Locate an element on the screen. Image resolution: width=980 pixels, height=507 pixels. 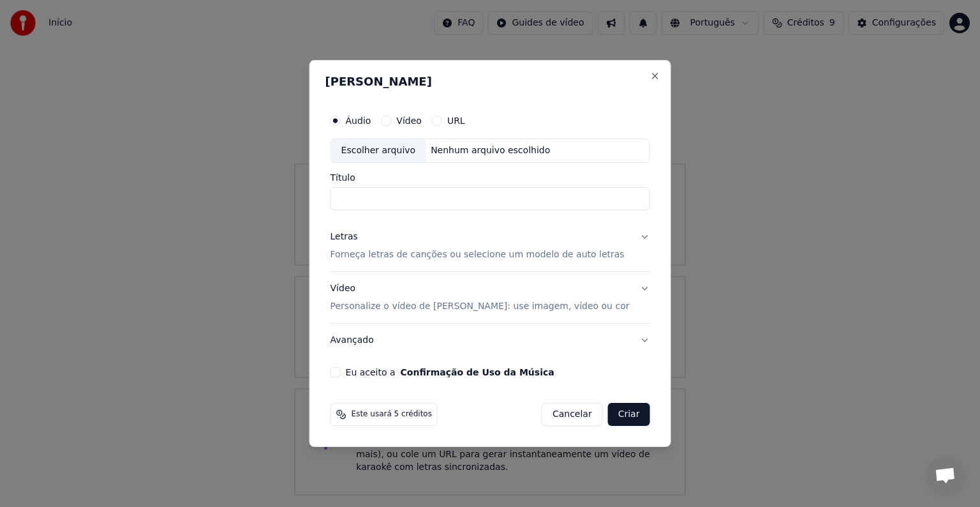
button: Criar is located at coordinates (629, 414).